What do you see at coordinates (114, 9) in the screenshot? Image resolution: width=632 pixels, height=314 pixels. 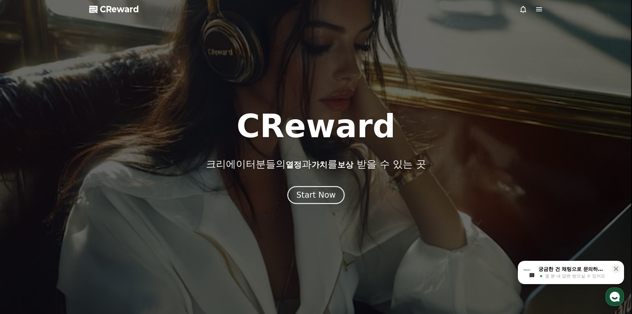 I see `a: CReward` at bounding box center [114, 9].